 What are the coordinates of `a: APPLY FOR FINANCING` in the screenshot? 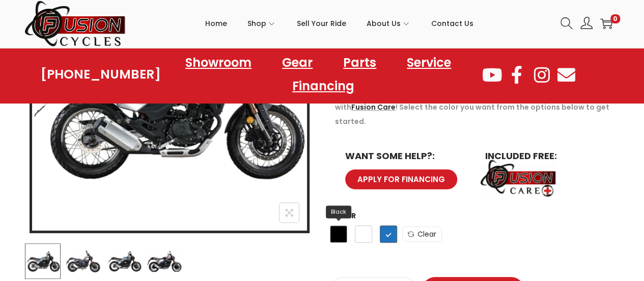 It's located at (401, 179).